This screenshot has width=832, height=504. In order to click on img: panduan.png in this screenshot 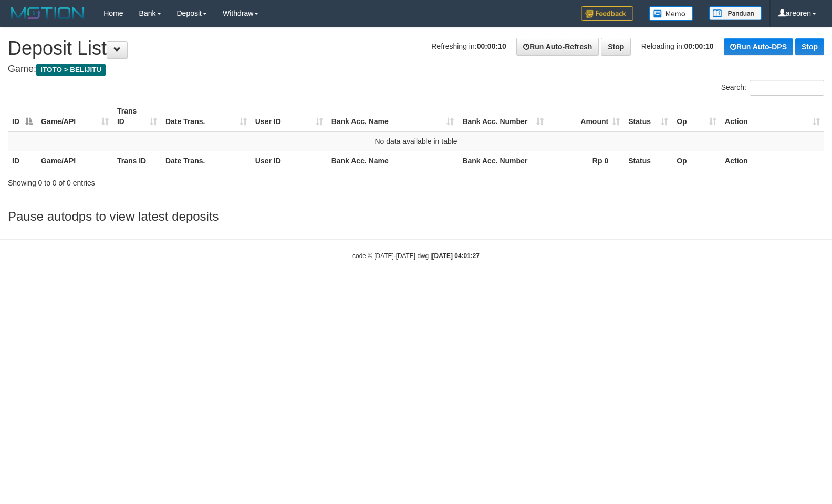, I will do `click(735, 13)`.